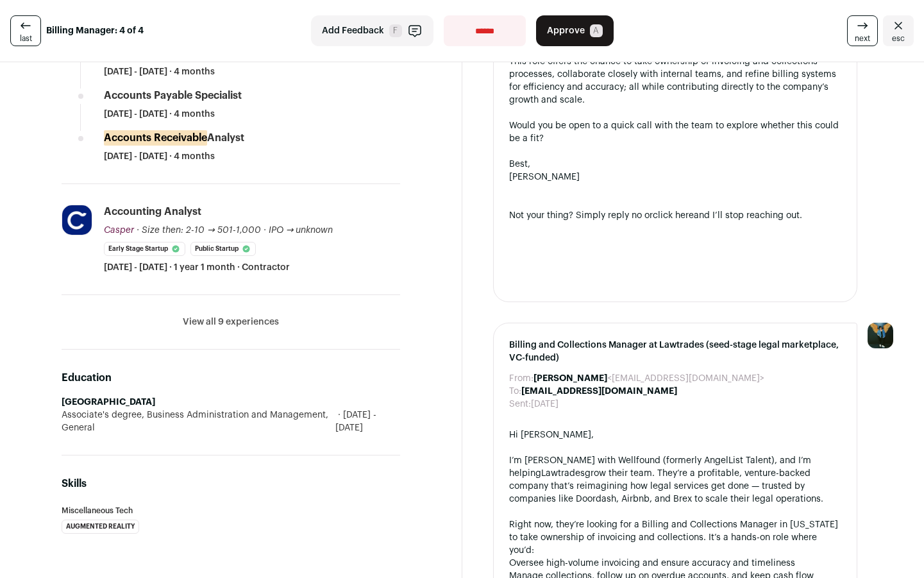  I want to click on span: esc, so click(898, 38).